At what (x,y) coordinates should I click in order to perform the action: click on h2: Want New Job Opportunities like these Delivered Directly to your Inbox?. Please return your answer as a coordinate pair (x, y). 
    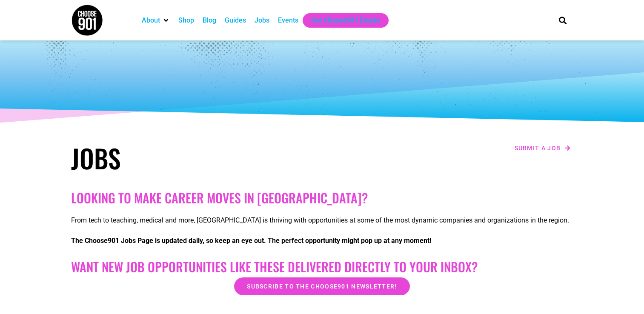
    Looking at the image, I should click on (322, 267).